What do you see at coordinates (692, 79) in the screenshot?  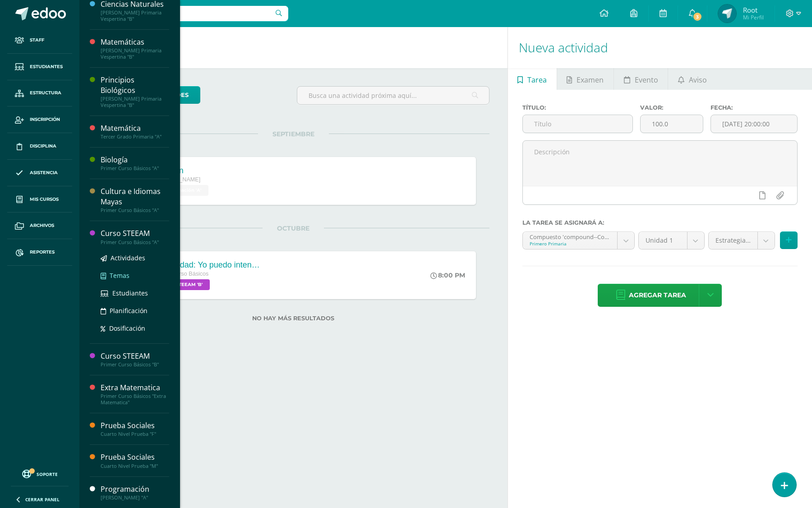 I see `a: Aviso` at bounding box center [692, 79].